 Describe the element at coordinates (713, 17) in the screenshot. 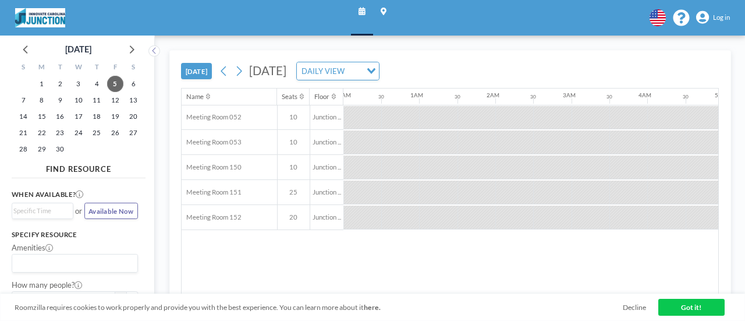

I see `a: Log in` at that location.